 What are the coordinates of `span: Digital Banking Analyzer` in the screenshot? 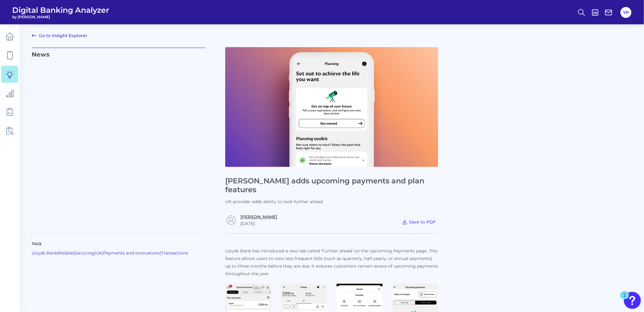 It's located at (61, 10).